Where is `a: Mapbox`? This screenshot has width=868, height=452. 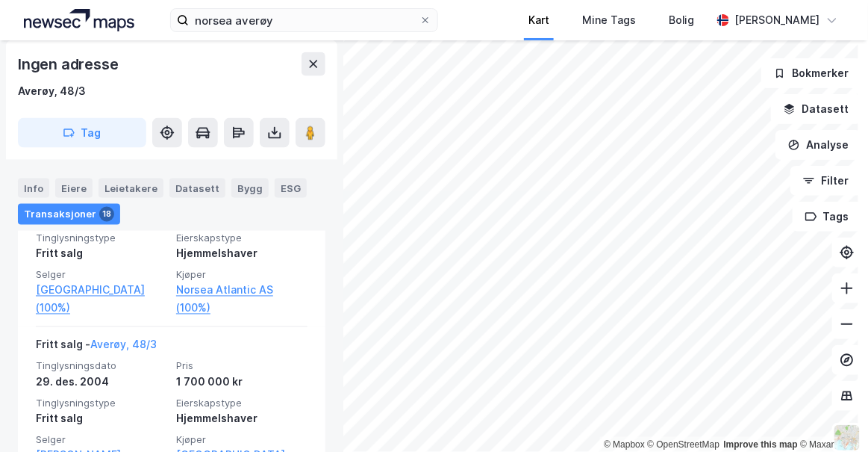
a: Mapbox is located at coordinates (624, 445).